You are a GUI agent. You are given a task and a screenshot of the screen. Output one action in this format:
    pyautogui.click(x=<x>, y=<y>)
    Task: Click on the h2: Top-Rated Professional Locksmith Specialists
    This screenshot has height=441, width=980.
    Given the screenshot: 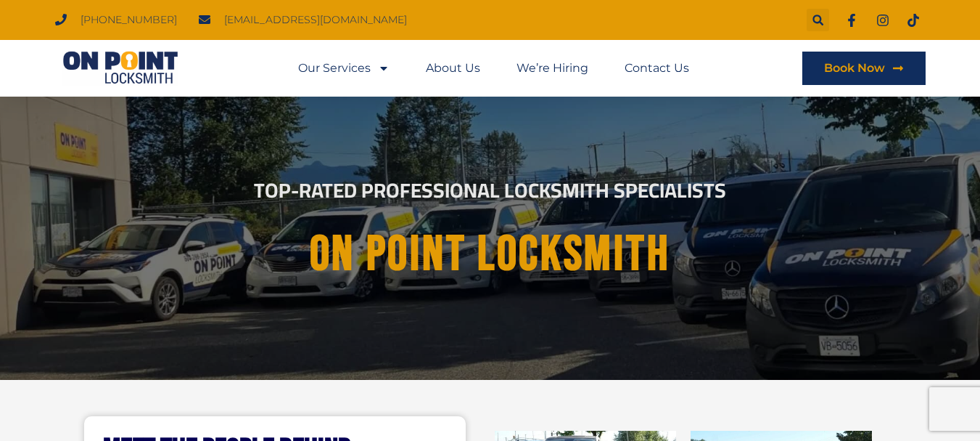 What is the action you would take?
    pyautogui.click(x=491, y=190)
    